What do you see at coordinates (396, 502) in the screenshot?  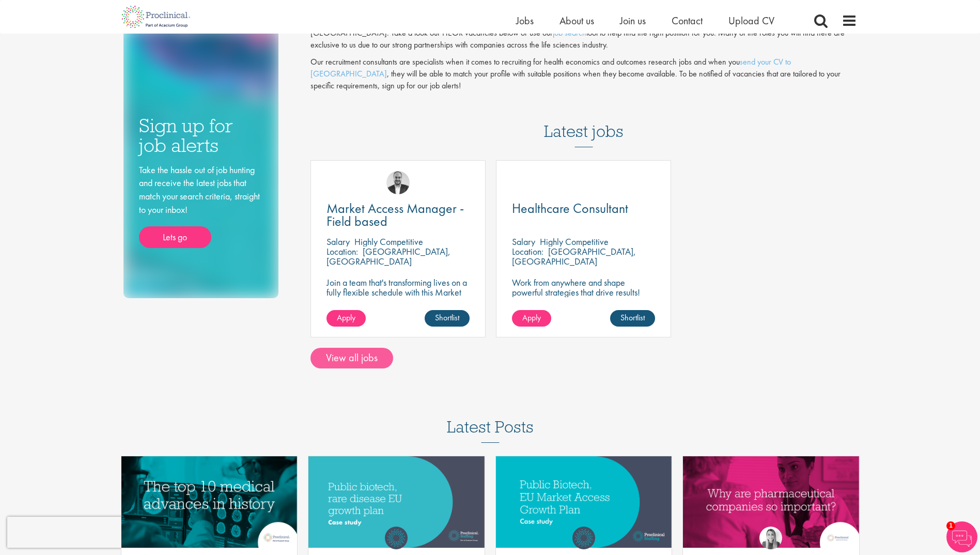 I see `img: Public biotech, rare disease EU growth plan thumbnail` at bounding box center [396, 502].